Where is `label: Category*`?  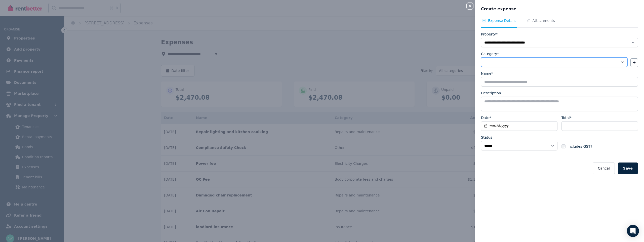 label: Category* is located at coordinates (490, 54).